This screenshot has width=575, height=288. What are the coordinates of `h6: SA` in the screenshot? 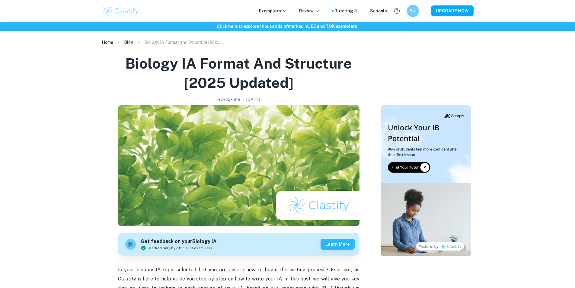 It's located at (413, 11).